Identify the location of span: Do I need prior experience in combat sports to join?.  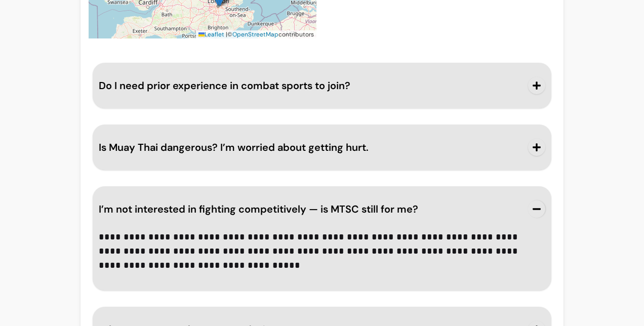
(225, 85).